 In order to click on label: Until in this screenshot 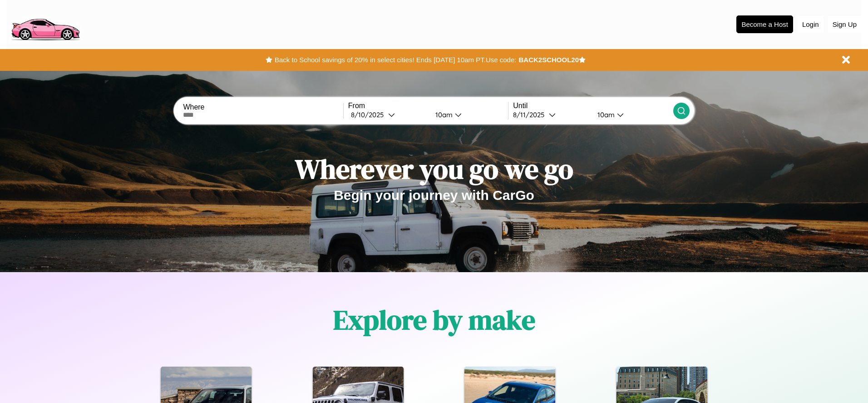, I will do `click(593, 106)`.